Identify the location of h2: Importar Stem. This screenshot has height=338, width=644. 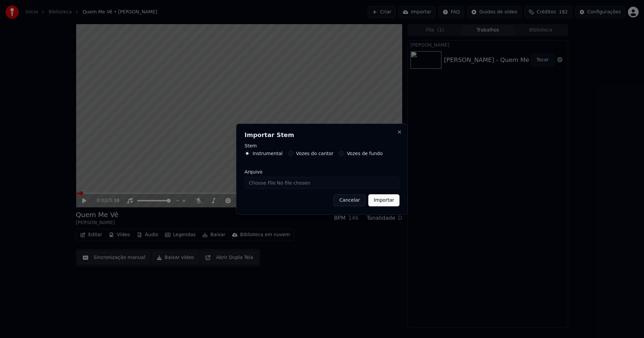
(322, 135).